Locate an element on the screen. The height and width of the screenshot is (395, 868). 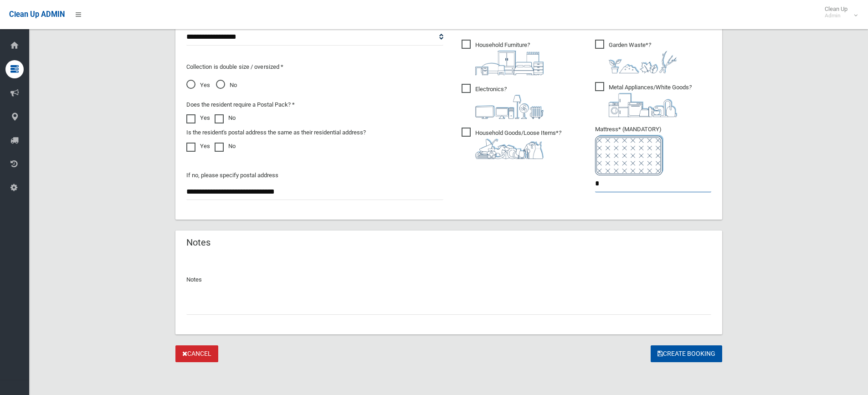
img: b13cc3517677393f34c0a387616ef184.png is located at coordinates (509, 149).